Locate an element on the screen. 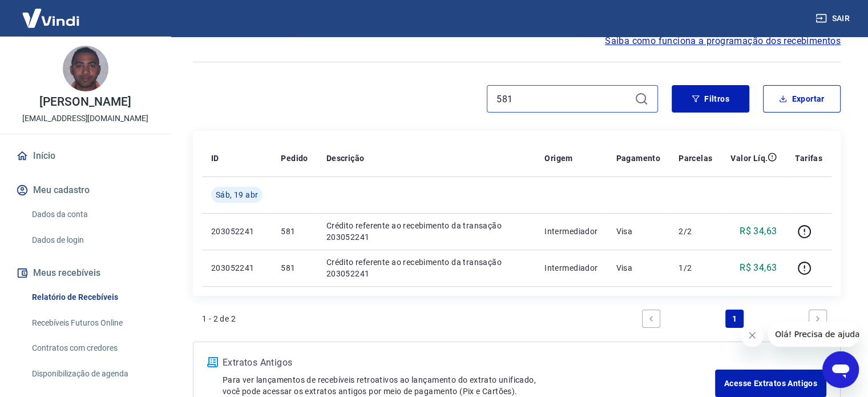  a: Dados de login is located at coordinates (92, 240).